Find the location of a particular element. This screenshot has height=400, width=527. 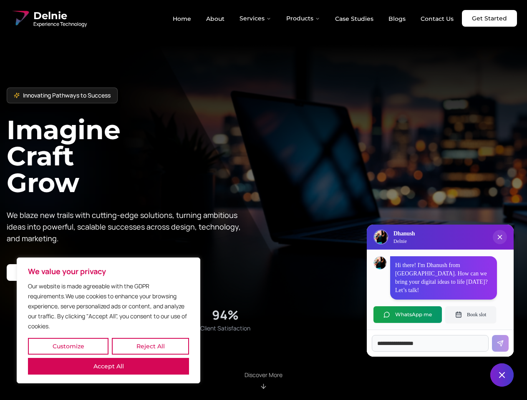

p: Delnie is located at coordinates (404, 242).